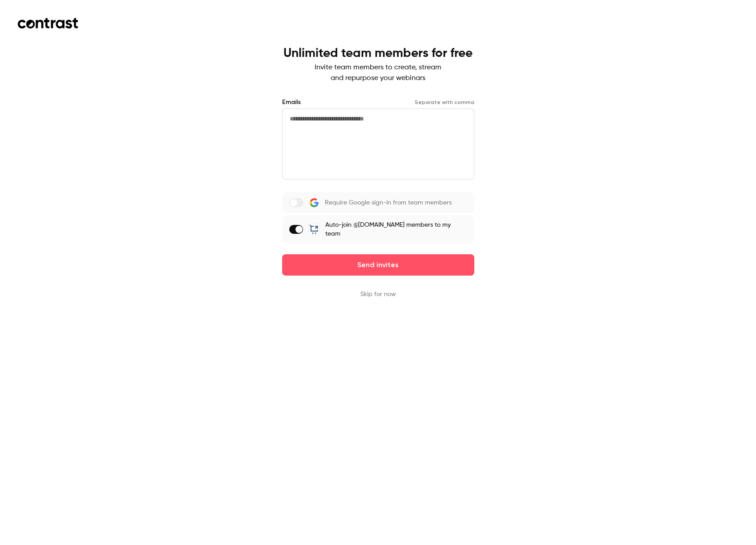 This screenshot has height=545, width=756. Describe the element at coordinates (378, 53) in the screenshot. I see `h1: Unlimited team members for free` at that location.